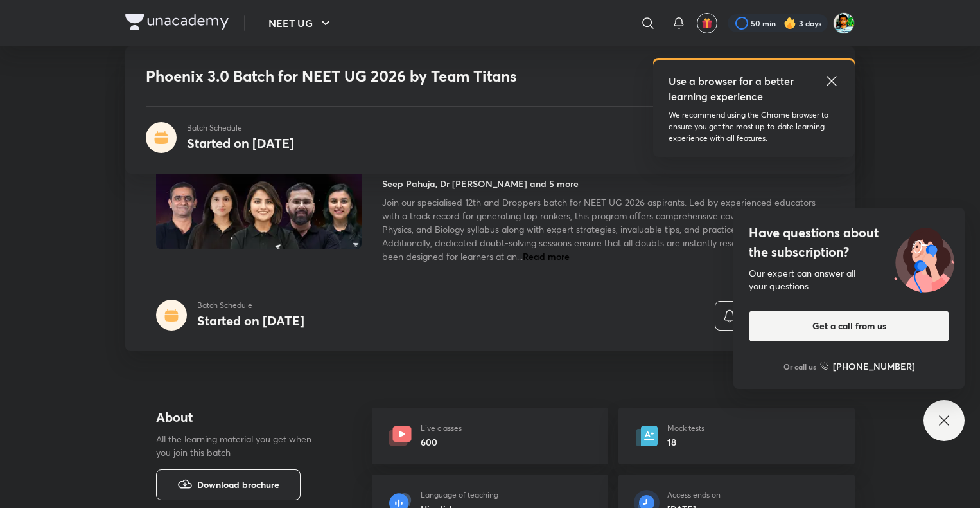 Image resolution: width=980 pixels, height=508 pixels. I want to click on img: streak, so click(790, 23).